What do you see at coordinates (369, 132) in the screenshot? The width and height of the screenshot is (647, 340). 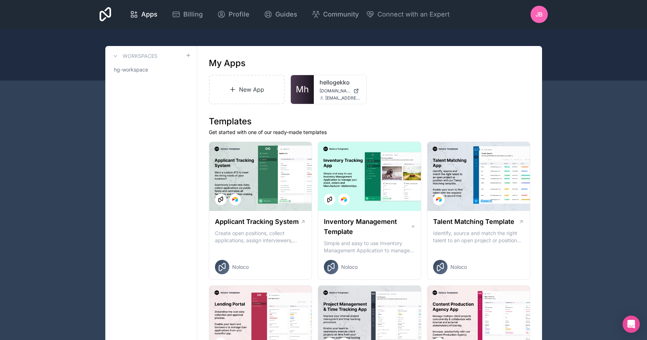 I see `p: Get started with one of our ready-made templates` at bounding box center [369, 132].